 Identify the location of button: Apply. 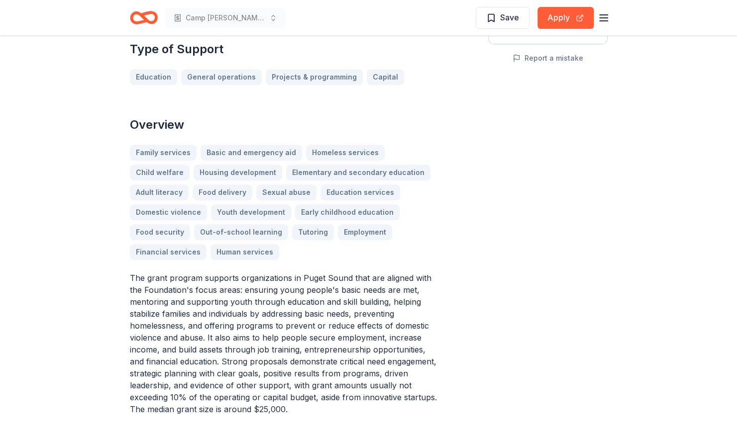
(565, 18).